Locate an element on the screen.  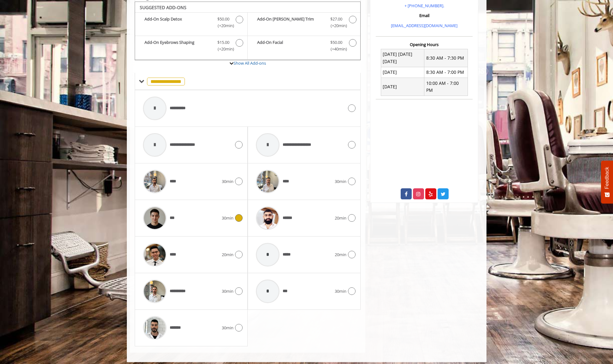
b: SUGGESTED ADD-ONS is located at coordinates (163, 7).